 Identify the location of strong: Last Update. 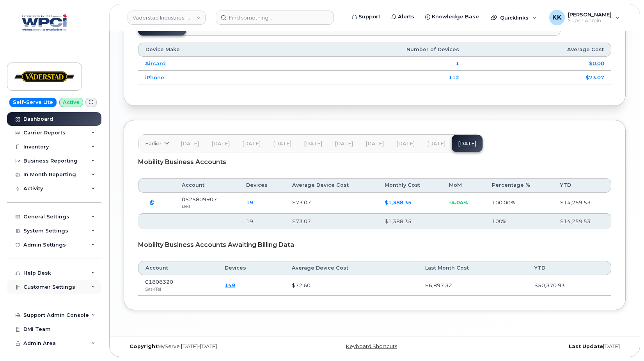
(586, 346).